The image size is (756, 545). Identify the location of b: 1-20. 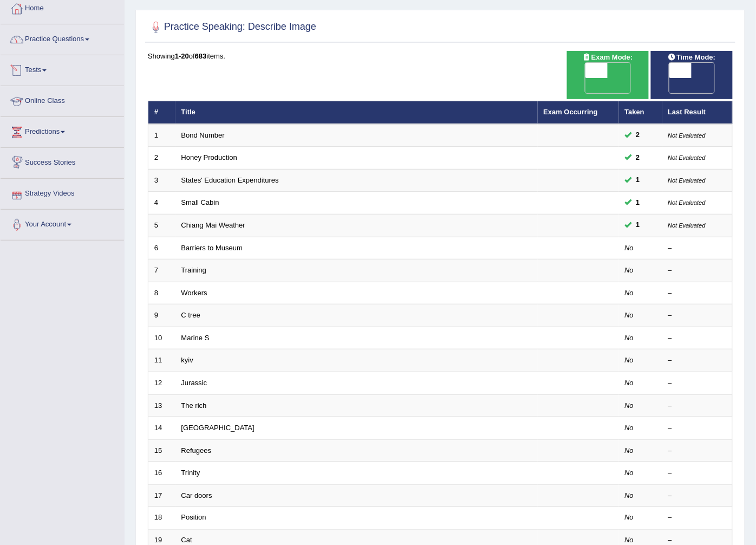
(182, 56).